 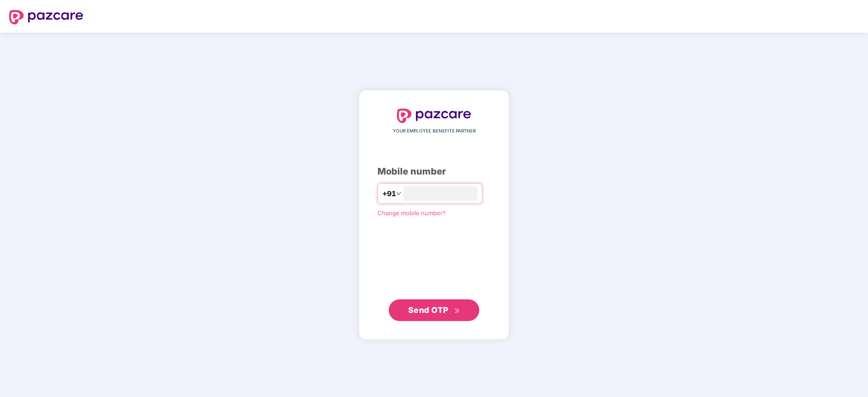 What do you see at coordinates (412, 213) in the screenshot?
I see `span: Change mobile number?` at bounding box center [412, 213].